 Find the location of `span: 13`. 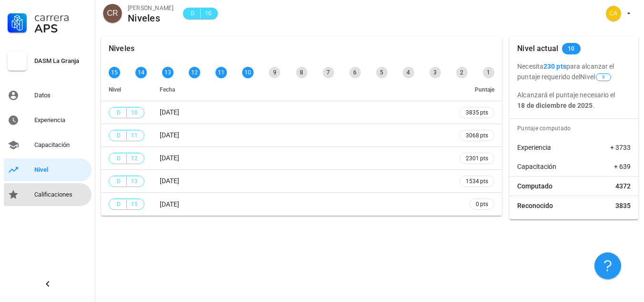

span: 13 is located at coordinates (135, 181).